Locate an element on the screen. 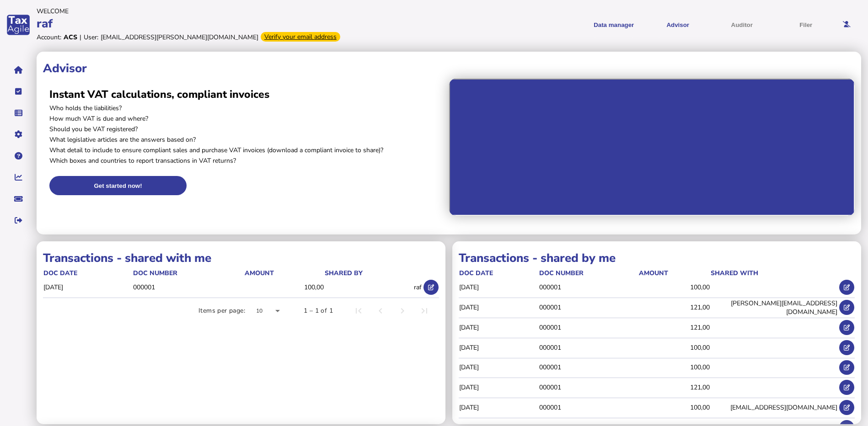 This screenshot has height=426, width=868. div: Verify your email address is located at coordinates (301, 37).